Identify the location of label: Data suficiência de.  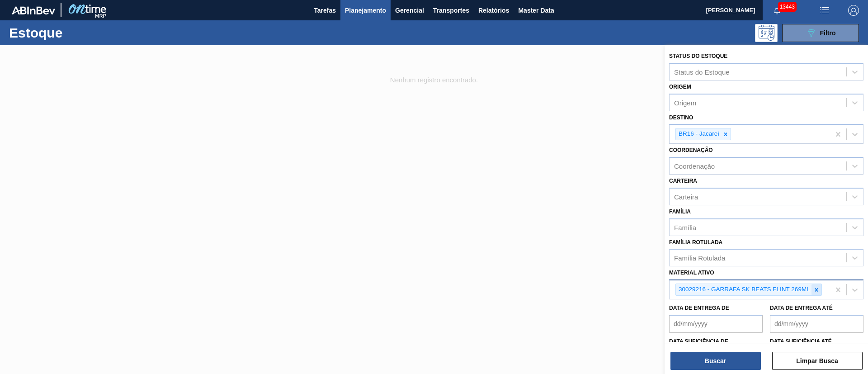
(698, 342).